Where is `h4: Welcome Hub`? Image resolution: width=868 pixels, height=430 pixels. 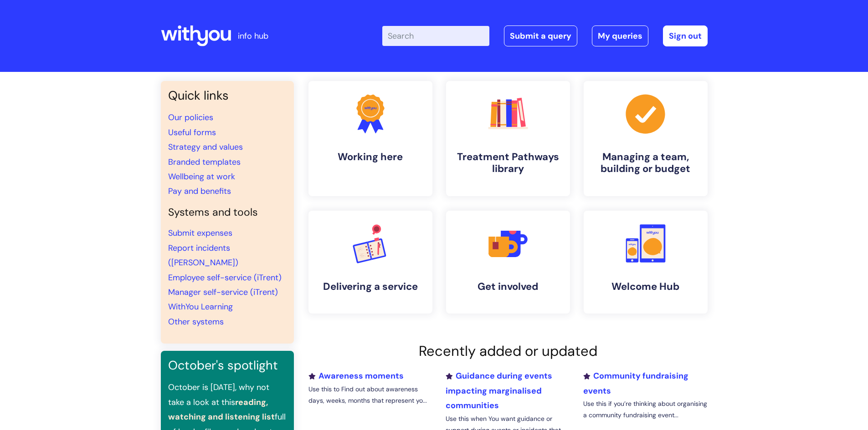 h4: Welcome Hub is located at coordinates (645, 287).